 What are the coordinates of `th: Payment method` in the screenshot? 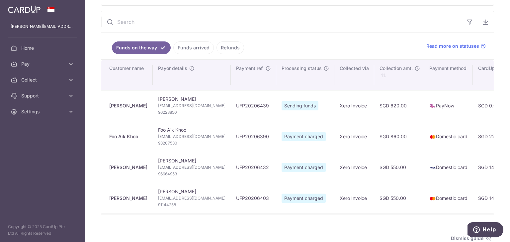 It's located at (448, 75).